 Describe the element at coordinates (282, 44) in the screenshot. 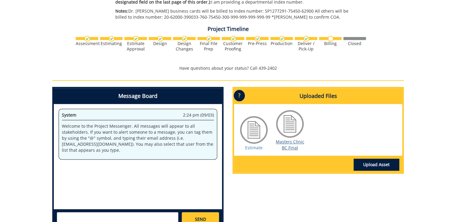

I see `div: Production` at that location.